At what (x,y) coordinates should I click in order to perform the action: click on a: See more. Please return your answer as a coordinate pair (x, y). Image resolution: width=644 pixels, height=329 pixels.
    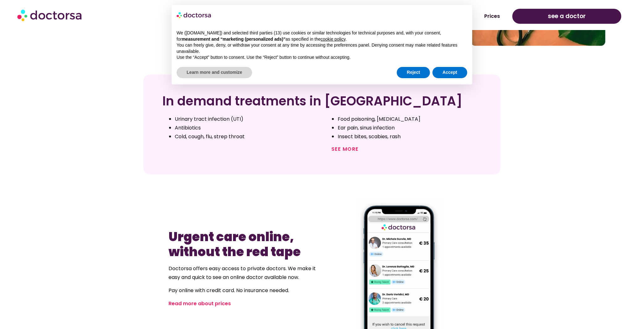
    Looking at the image, I should click on (345, 149).